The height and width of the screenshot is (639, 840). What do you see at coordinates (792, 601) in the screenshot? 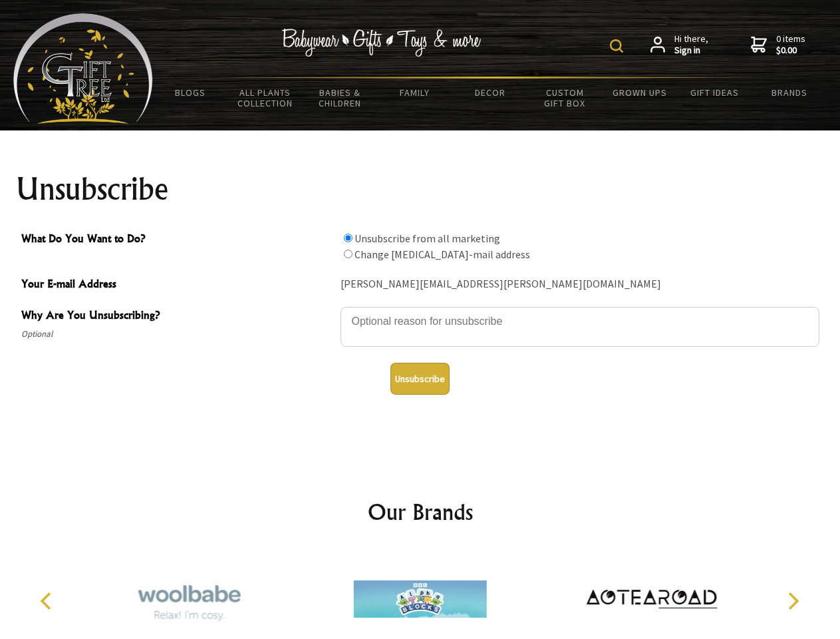
I see `button: Next` at bounding box center [792, 601].